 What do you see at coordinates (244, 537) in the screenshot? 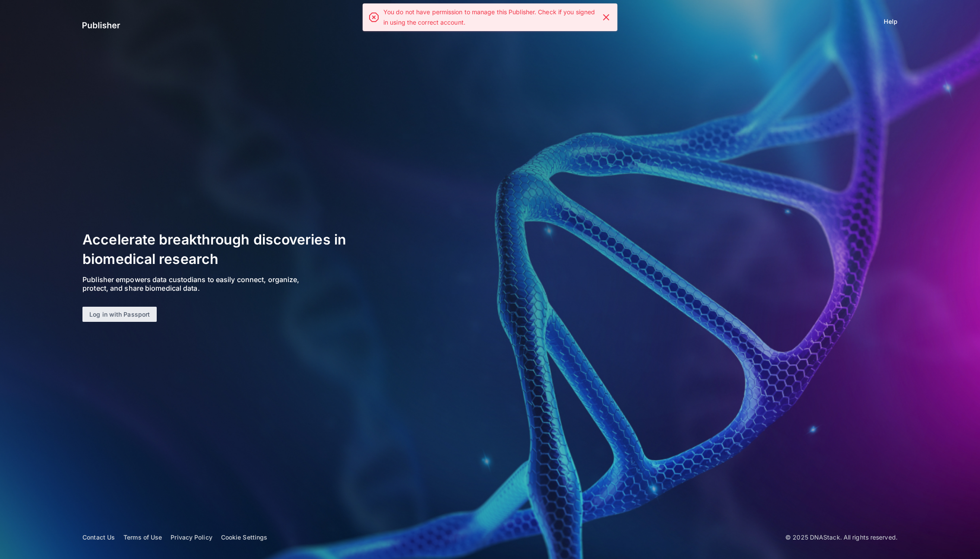
I see `a: Cookie Settings` at bounding box center [244, 537].